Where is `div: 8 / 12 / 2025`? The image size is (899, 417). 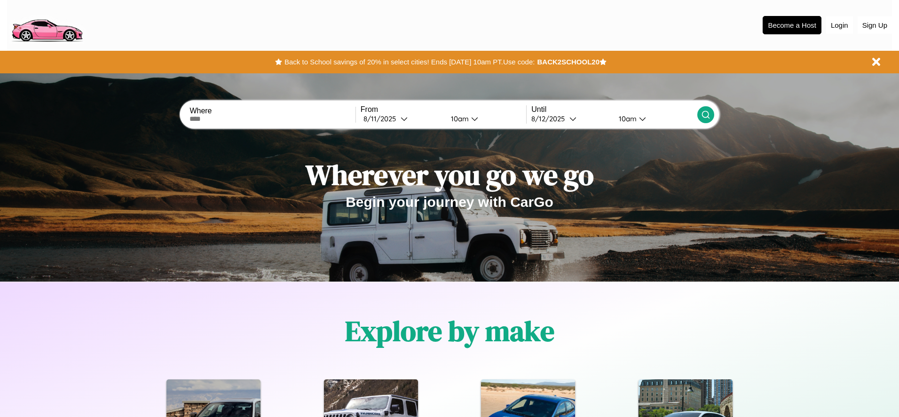 div: 8 / 12 / 2025 is located at coordinates (550, 118).